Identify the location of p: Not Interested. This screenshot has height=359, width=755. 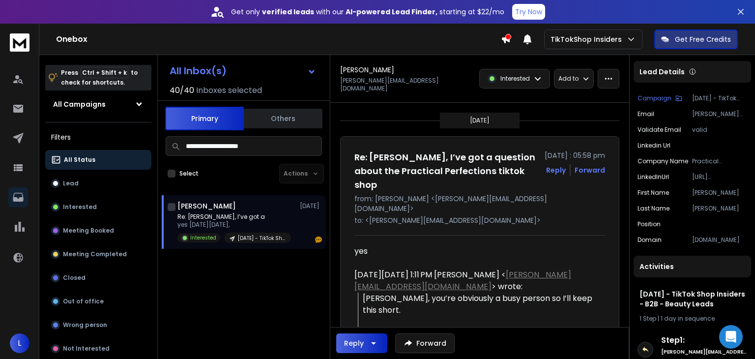
(86, 348).